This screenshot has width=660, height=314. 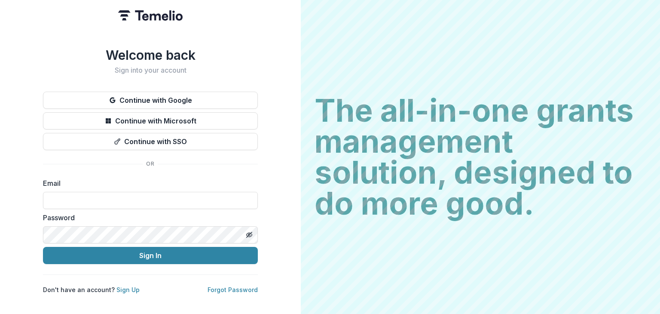 What do you see at coordinates (232, 289) in the screenshot?
I see `a: Forgot Password` at bounding box center [232, 289].